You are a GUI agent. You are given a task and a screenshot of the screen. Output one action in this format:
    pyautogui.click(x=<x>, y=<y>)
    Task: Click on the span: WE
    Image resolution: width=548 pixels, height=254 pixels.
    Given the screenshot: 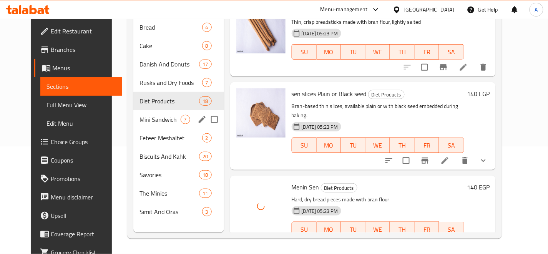 What is the action you would take?
    pyautogui.click(x=378, y=145)
    